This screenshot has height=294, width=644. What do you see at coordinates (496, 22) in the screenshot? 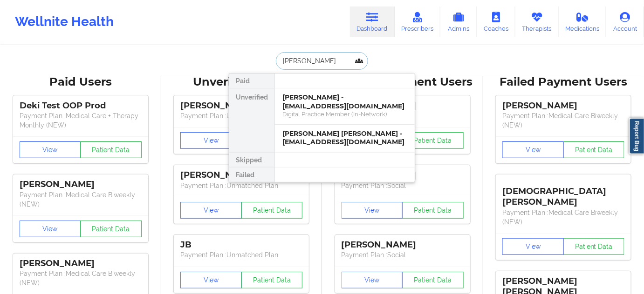
I see `a: Coaches` at bounding box center [496, 22].